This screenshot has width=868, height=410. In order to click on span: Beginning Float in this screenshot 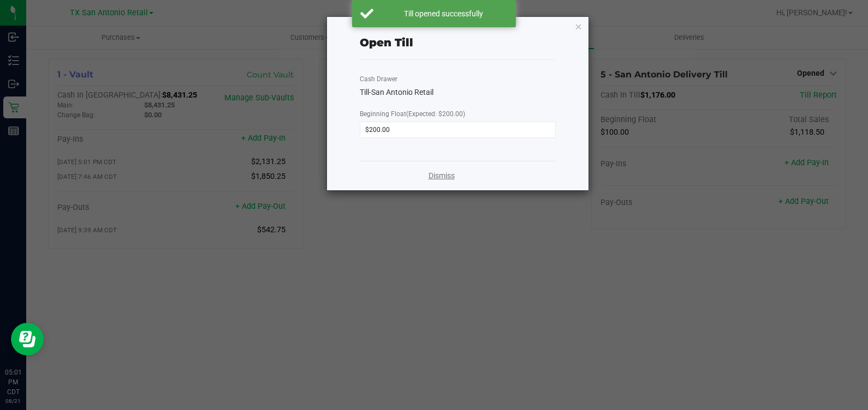, I will do `click(412, 114)`.